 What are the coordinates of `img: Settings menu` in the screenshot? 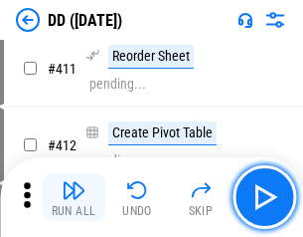 It's located at (276, 20).